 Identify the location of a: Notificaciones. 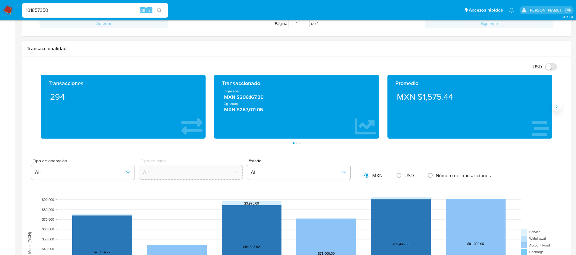
(511, 10).